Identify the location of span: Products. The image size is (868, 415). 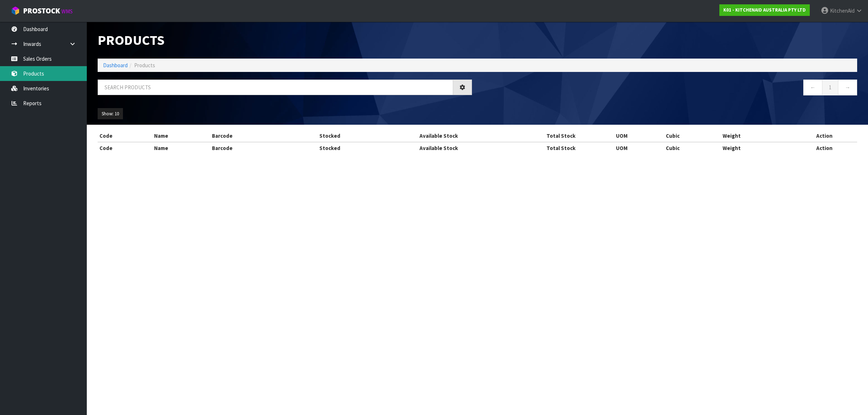
(145, 65).